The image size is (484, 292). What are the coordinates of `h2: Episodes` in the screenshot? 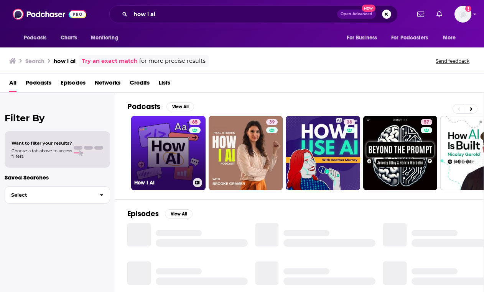 It's located at (143, 214).